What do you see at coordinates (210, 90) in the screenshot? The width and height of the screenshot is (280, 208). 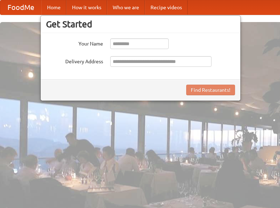 I see `button: Find Restaurants!` at bounding box center [210, 90].